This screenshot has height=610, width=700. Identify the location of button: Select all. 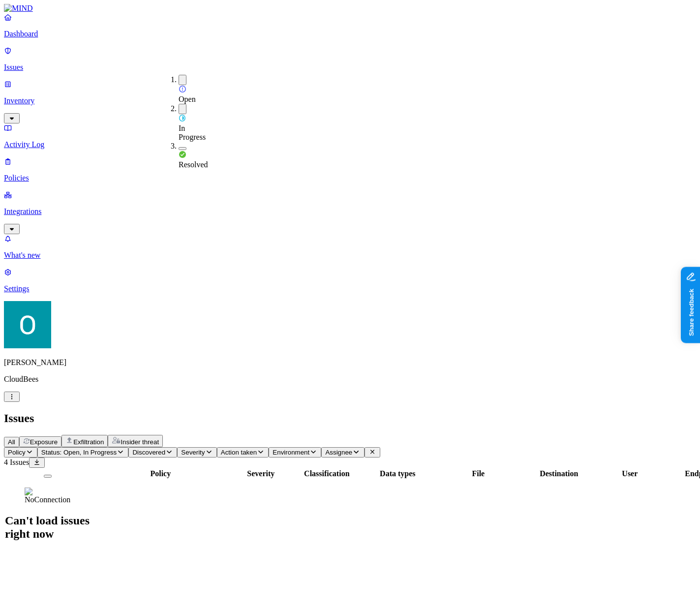
(48, 476).